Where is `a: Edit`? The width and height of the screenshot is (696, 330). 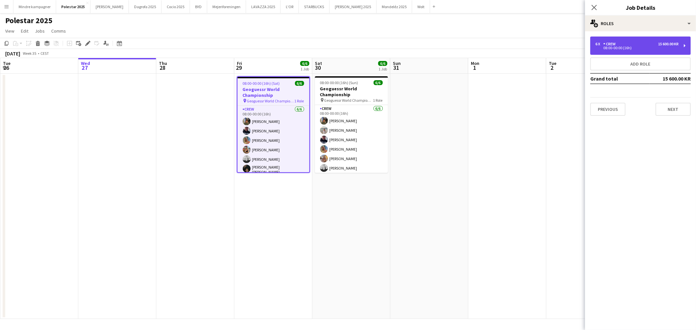 a: Edit is located at coordinates (24, 31).